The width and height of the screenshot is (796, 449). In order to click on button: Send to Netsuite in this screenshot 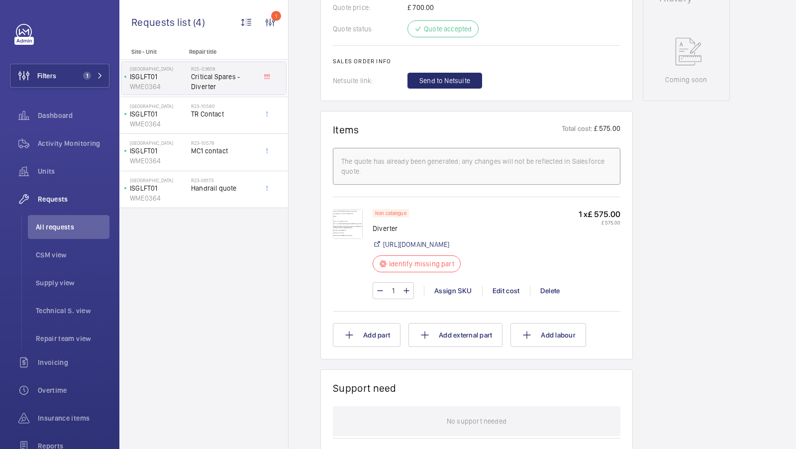, I will do `click(445, 81)`.